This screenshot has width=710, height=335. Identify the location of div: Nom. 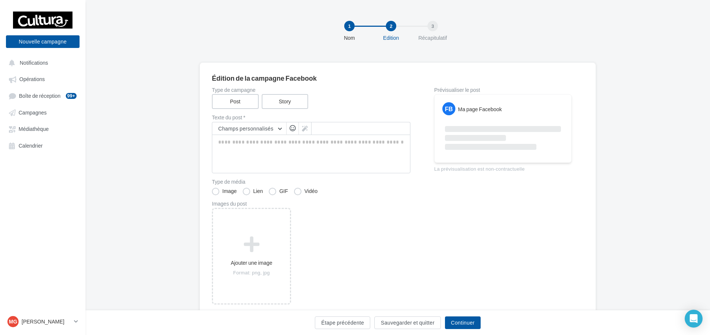
(350, 38).